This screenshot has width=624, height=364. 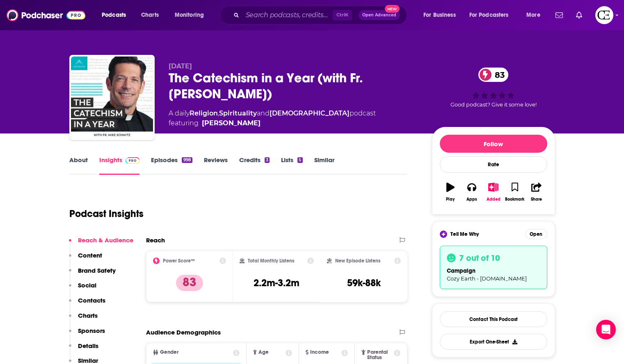 I want to click on button: Show profile menu, so click(x=604, y=15).